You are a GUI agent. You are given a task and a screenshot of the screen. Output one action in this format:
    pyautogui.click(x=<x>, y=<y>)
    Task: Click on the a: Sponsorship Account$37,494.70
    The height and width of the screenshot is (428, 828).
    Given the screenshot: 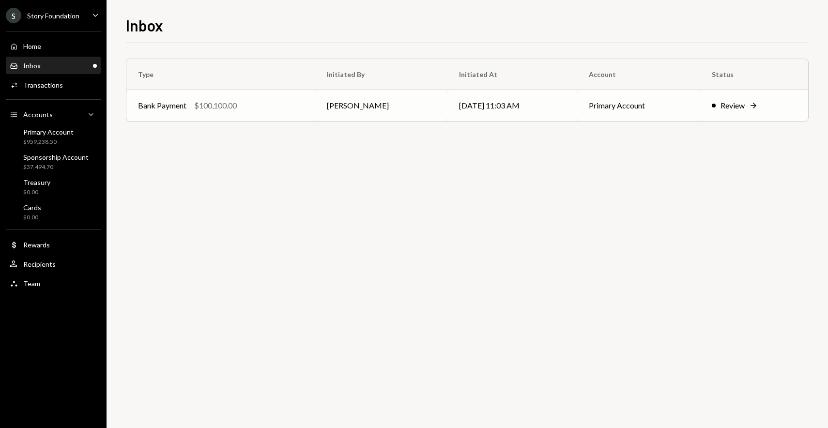 What is the action you would take?
    pyautogui.click(x=53, y=162)
    